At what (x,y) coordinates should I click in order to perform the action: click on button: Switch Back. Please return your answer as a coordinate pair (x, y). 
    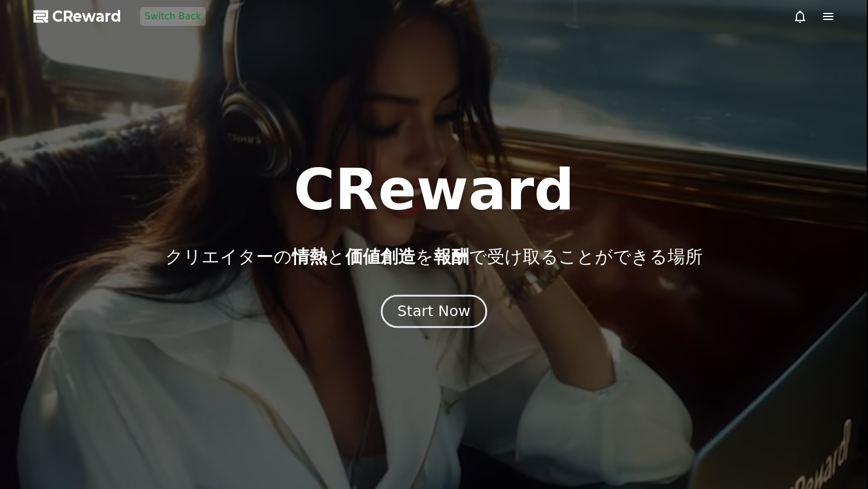
    Looking at the image, I should click on (173, 16).